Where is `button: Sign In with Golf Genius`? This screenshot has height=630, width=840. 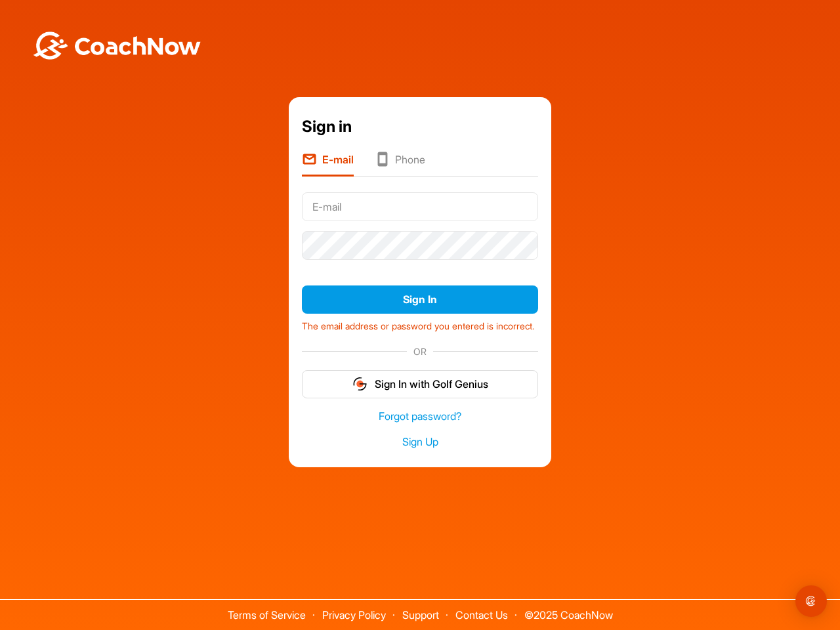
button: Sign In with Golf Genius is located at coordinates (420, 384).